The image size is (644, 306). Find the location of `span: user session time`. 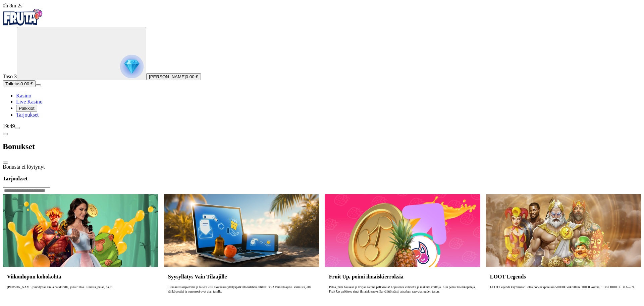

span: user session time is located at coordinates (12, 6).